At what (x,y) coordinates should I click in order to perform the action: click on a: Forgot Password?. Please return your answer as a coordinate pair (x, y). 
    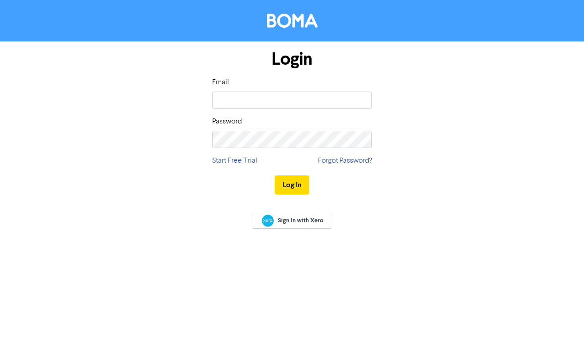
    Looking at the image, I should click on (345, 161).